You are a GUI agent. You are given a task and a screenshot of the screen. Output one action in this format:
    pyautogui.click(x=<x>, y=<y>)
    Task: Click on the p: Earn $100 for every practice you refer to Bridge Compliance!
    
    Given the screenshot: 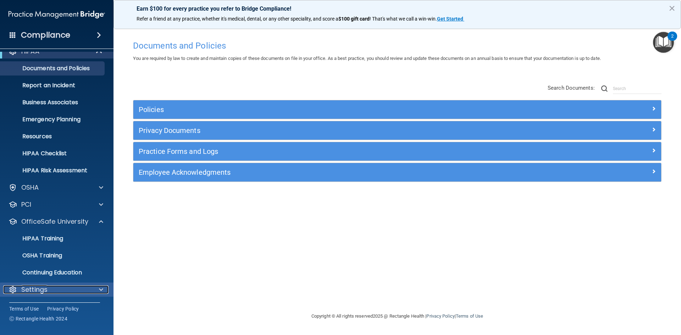 What is the action you would take?
    pyautogui.click(x=397, y=9)
    